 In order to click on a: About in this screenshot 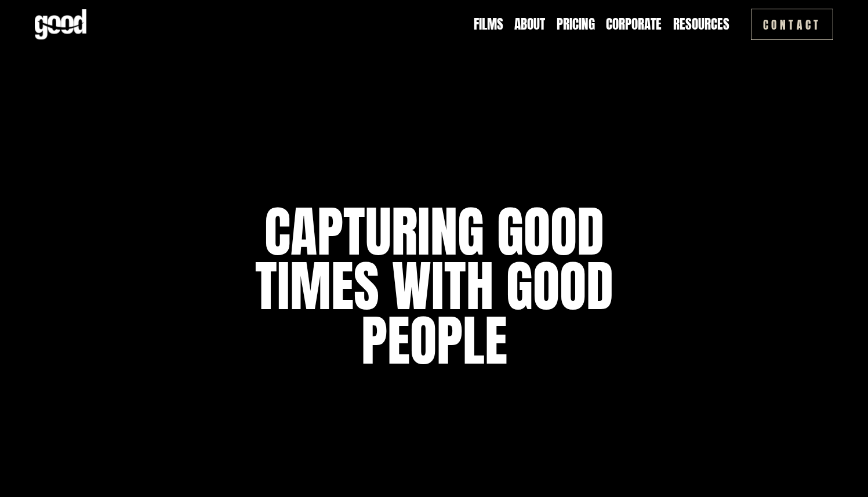, I will do `click(529, 24)`.